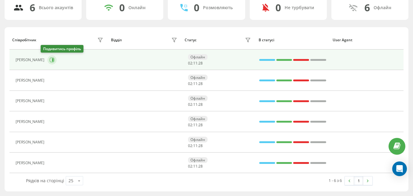 The width and height of the screenshot is (413, 196). What do you see at coordinates (399, 169) in the screenshot?
I see `div: Open Intercom Messenger` at bounding box center [399, 169].